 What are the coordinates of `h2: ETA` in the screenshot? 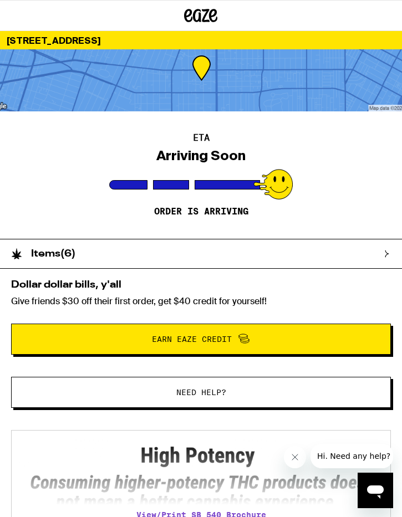 It's located at (201, 138).